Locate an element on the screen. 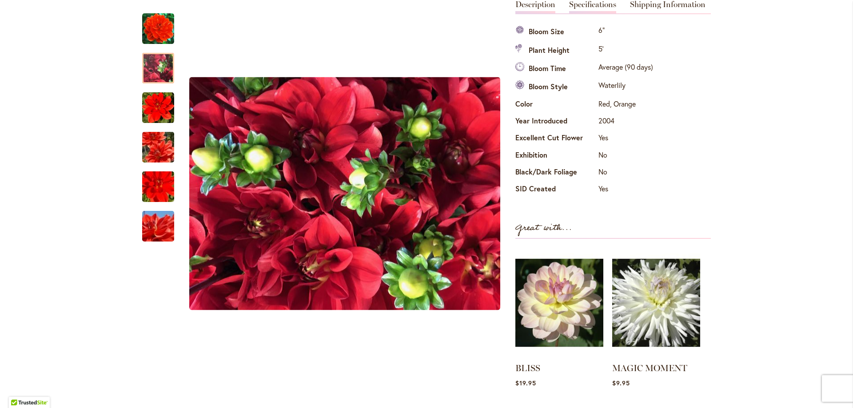 The height and width of the screenshot is (408, 853). td: Red, Orange is located at coordinates (626, 105).